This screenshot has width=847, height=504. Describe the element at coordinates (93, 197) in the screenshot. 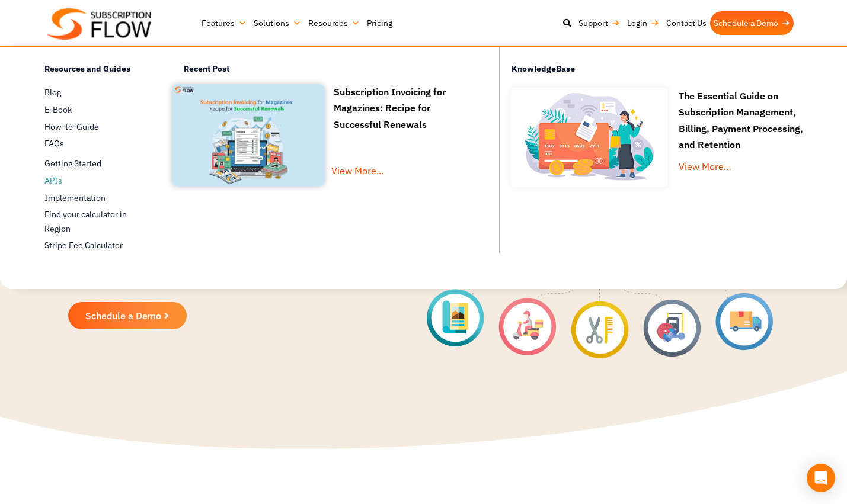

I see `a: Implementation` at that location.